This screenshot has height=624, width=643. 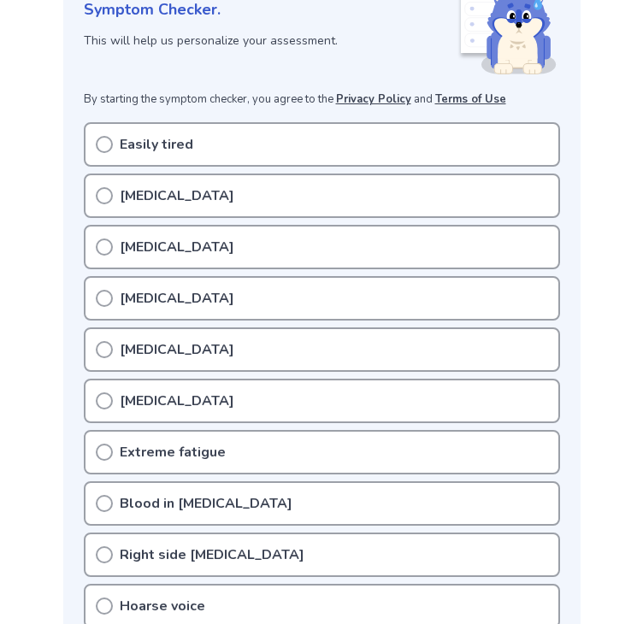 I want to click on p: Easily tired, so click(x=156, y=144).